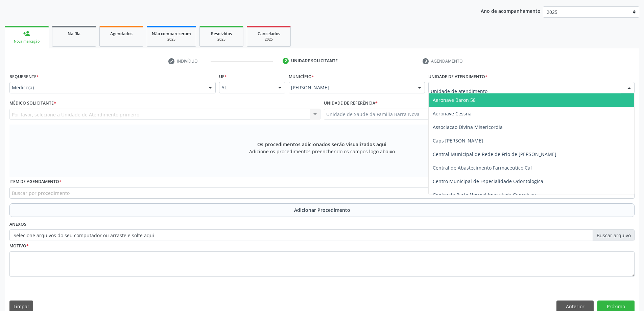 Image resolution: width=644 pixels, height=311 pixels. Describe the element at coordinates (171, 34) in the screenshot. I see `span: Não compareceram` at that location.